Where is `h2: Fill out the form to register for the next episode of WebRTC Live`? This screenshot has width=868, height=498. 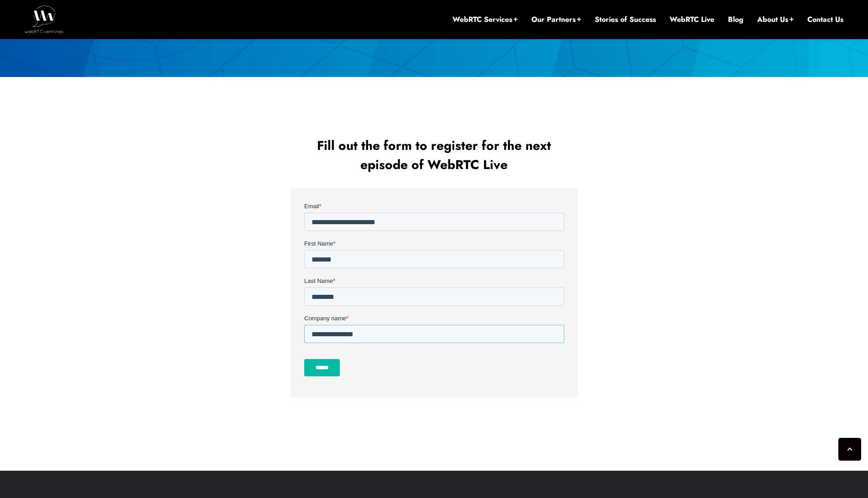
h2: Fill out the form to register for the next episode of WebRTC Live is located at coordinates (434, 155).